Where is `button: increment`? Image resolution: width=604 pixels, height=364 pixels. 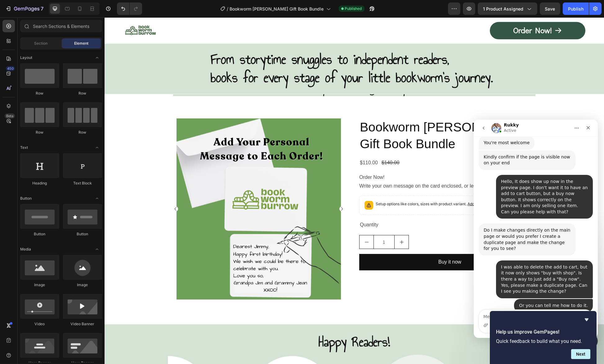 button: increment is located at coordinates (297, 225).